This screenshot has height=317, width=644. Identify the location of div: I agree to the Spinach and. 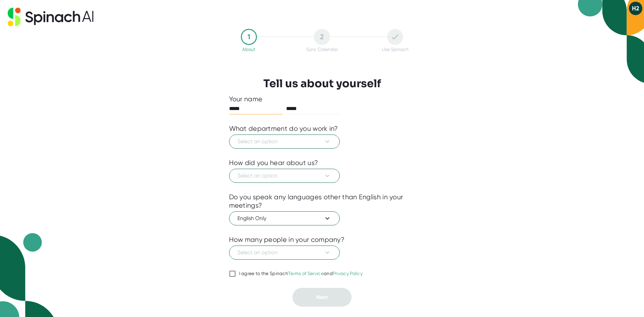
(301, 274).